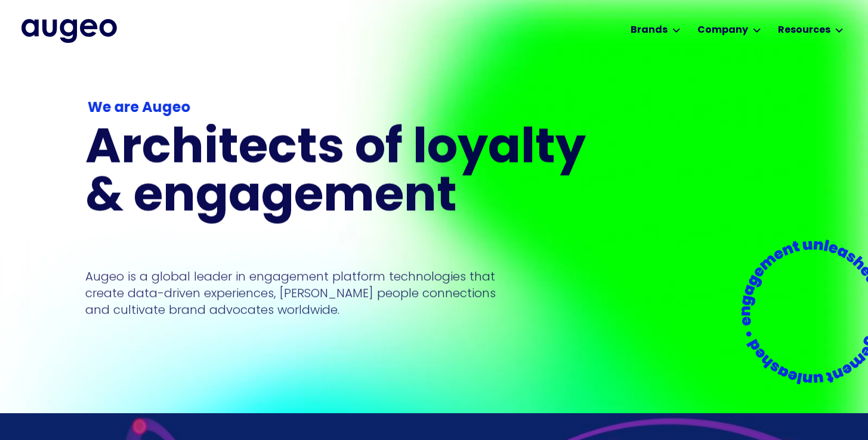 This screenshot has width=868, height=440. What do you see at coordinates (69, 31) in the screenshot?
I see `img: Augeo's full logo in midnight blue.` at bounding box center [69, 31].